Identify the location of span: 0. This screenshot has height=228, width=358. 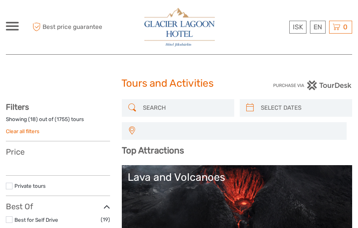
(345, 27).